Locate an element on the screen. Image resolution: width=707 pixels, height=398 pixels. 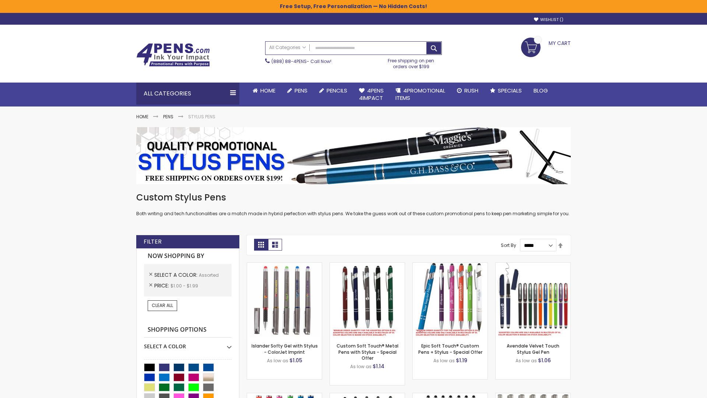
a: Avendale Velvet Touch Stylus Gel Pen is located at coordinates (533, 348).